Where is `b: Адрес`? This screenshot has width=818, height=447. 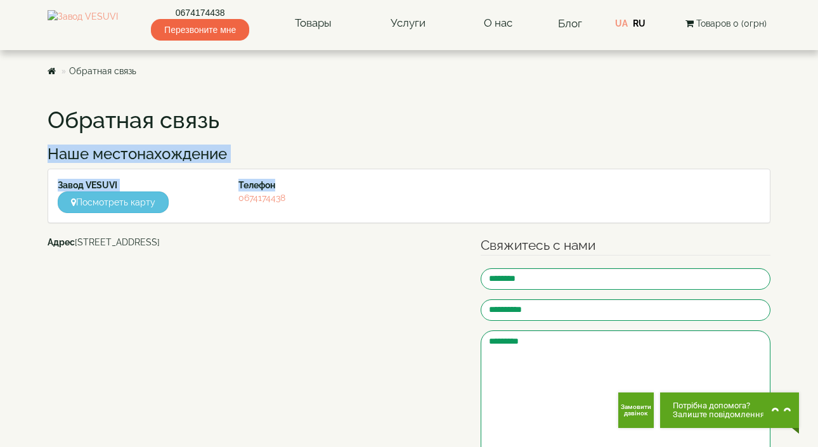 b: Адрес is located at coordinates (61, 242).